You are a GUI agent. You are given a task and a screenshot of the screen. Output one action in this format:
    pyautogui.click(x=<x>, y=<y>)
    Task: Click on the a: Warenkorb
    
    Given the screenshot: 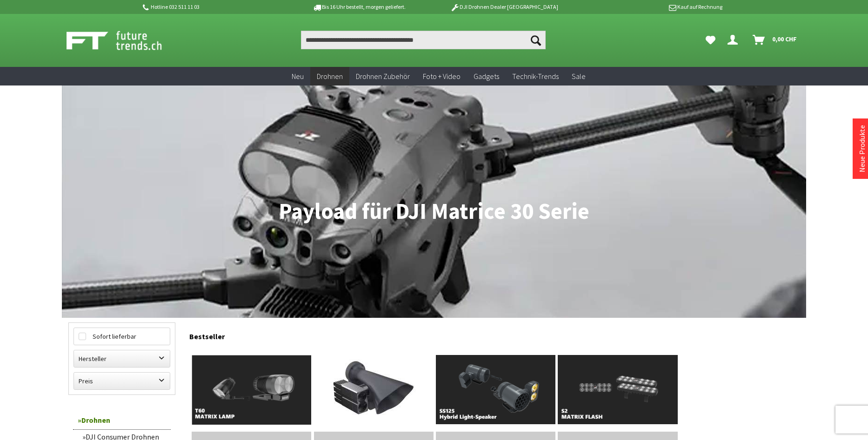 What is the action you would take?
    pyautogui.click(x=775, y=40)
    